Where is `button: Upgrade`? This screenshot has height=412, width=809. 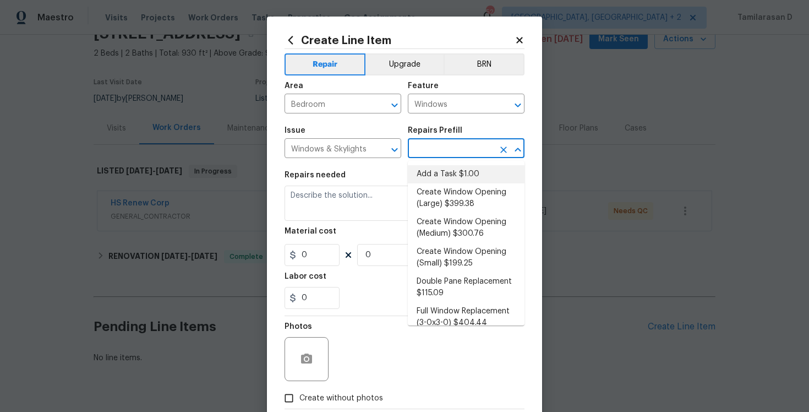
button: Upgrade is located at coordinates (404, 64).